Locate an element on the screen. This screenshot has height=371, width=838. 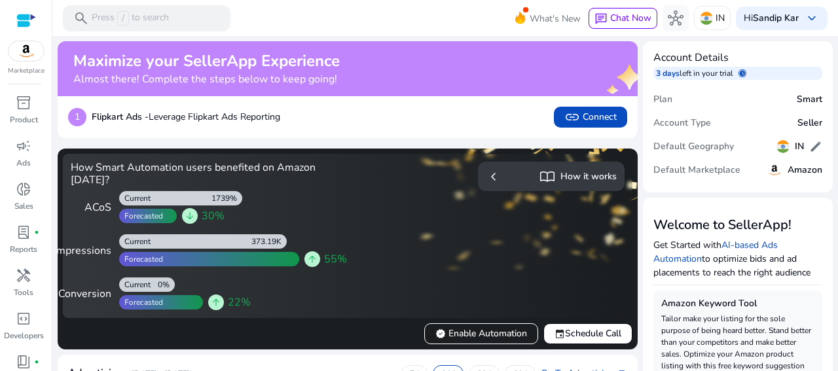
span: book_4 is located at coordinates (24, 362).